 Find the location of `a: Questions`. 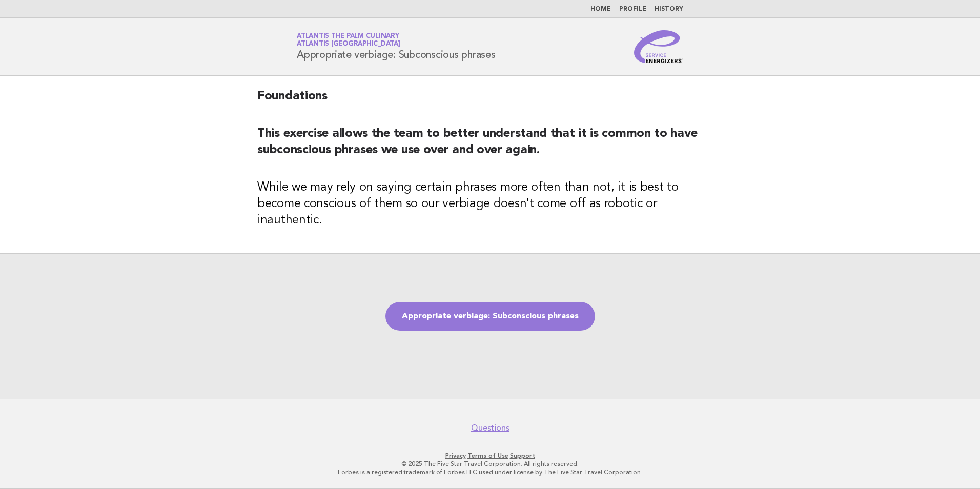

a: Questions is located at coordinates (490, 428).